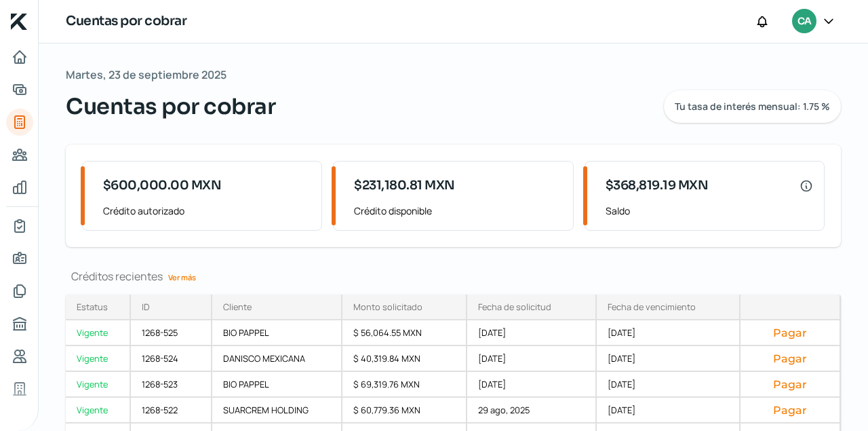 The height and width of the screenshot is (431, 868). What do you see at coordinates (709, 210) in the screenshot?
I see `span: Saldo` at bounding box center [709, 210].